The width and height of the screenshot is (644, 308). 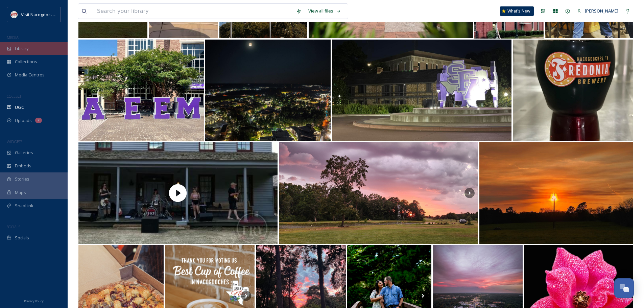 I want to click on span: Uploads, so click(x=23, y=120).